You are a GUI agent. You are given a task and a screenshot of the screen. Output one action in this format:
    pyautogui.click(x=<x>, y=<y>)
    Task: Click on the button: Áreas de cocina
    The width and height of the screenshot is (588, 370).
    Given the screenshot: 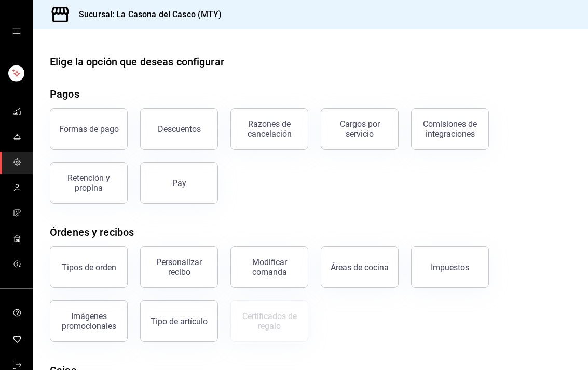 What is the action you would take?
    pyautogui.click(x=359, y=267)
    